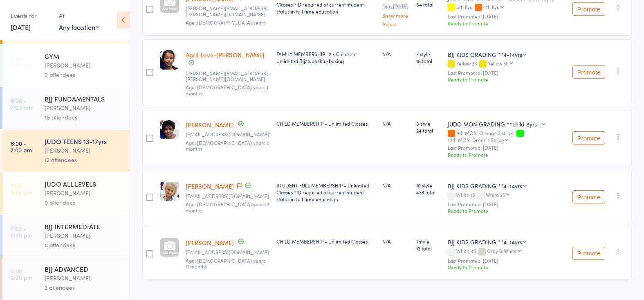 Image resolution: width=644 pixels, height=300 pixels. Describe the element at coordinates (496, 194) in the screenshot. I see `div: White 2S` at that location.